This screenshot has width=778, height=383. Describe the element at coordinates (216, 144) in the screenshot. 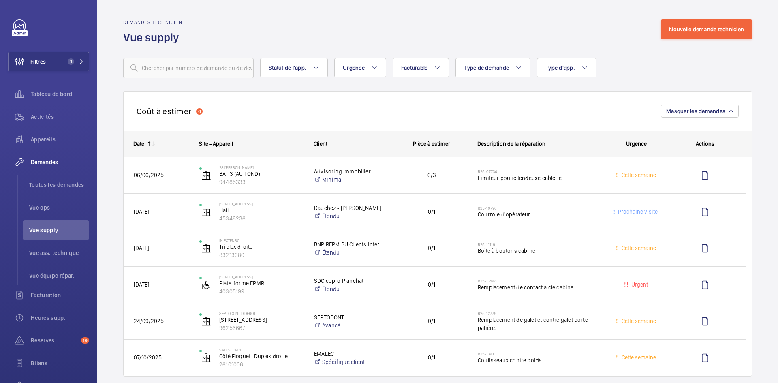

I see `span: Site - Appareil` at that location.